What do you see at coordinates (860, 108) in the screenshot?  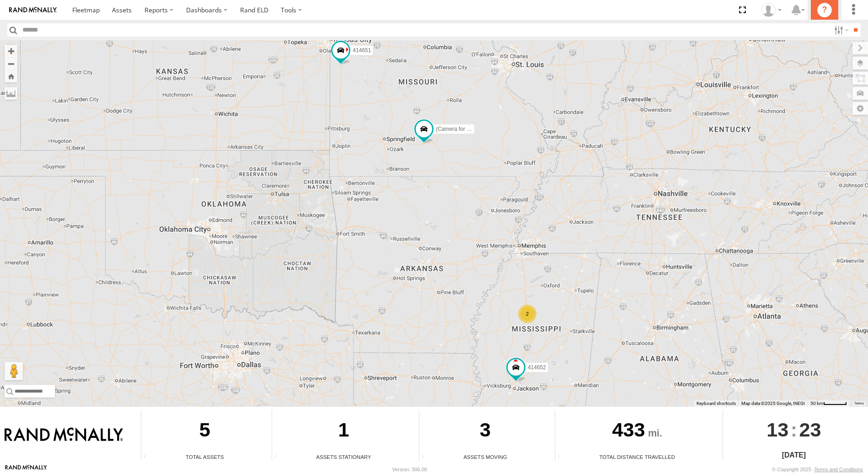 I see `label: Map Settings` at bounding box center [860, 108].